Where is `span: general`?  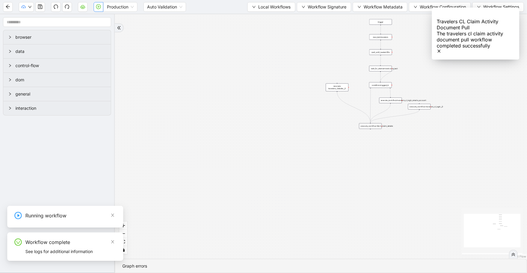
span: general is located at coordinates (61, 94).